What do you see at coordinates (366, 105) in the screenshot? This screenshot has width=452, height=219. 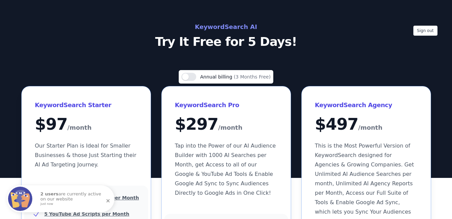 I see `h3: KeywordSearch Agency` at bounding box center [366, 105].